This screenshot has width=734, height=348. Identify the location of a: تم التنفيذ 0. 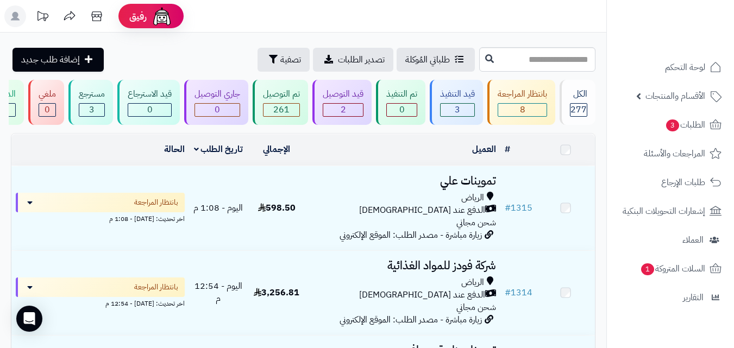
(400, 102).